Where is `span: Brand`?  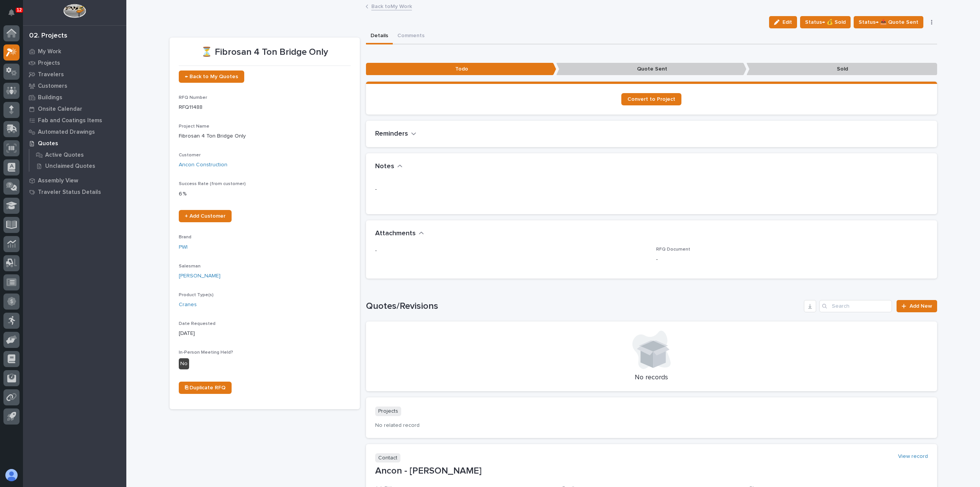
span: Brand is located at coordinates (185, 237).